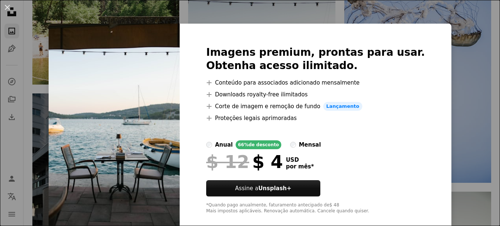  I want to click on span: Lançamento, so click(343, 106).